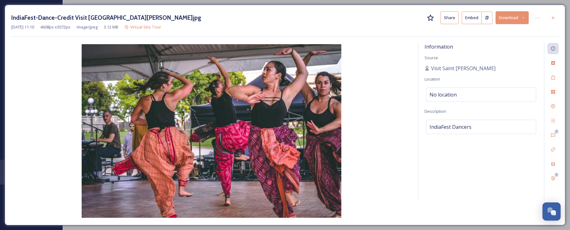 This screenshot has height=230, width=570. Describe the element at coordinates (443, 94) in the screenshot. I see `span: No location` at that location.